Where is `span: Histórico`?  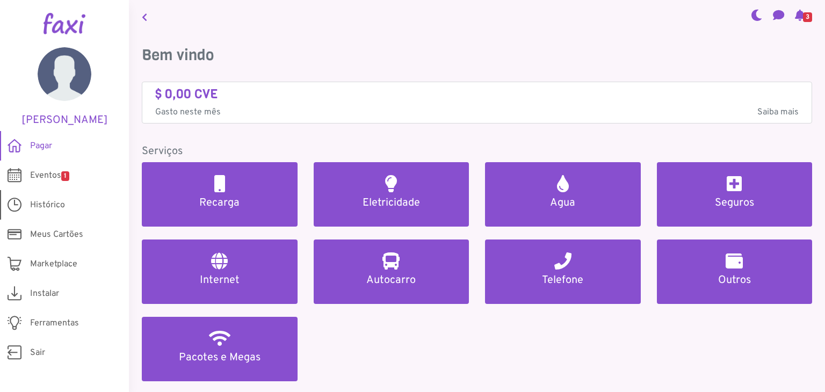 span: Histórico is located at coordinates (47, 205).